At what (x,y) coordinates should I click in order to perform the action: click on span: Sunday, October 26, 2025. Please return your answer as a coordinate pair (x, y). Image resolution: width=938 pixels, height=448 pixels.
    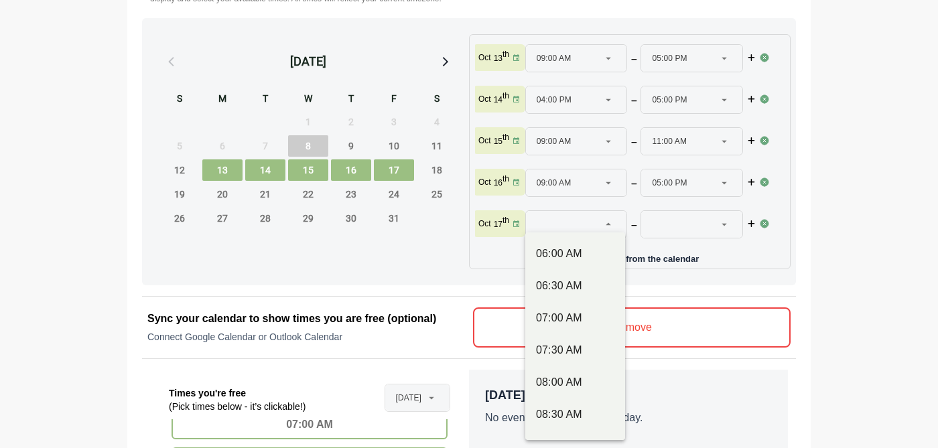
    Looking at the image, I should click on (180, 219).